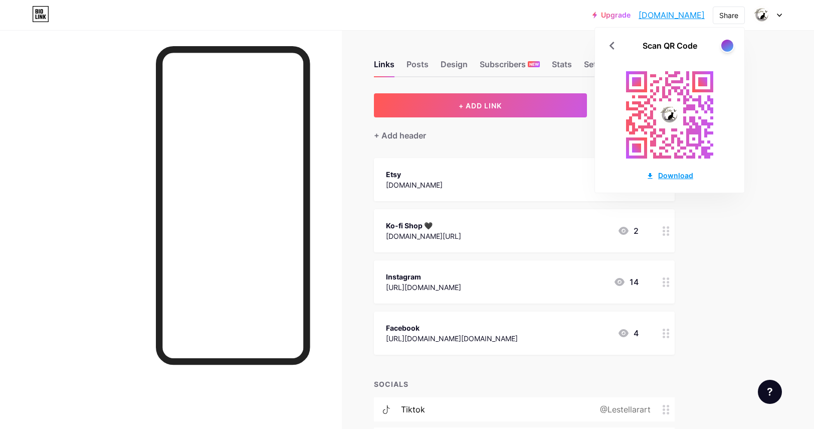 Image resolution: width=814 pixels, height=429 pixels. Describe the element at coordinates (626, 282) in the screenshot. I see `div: 14` at that location.